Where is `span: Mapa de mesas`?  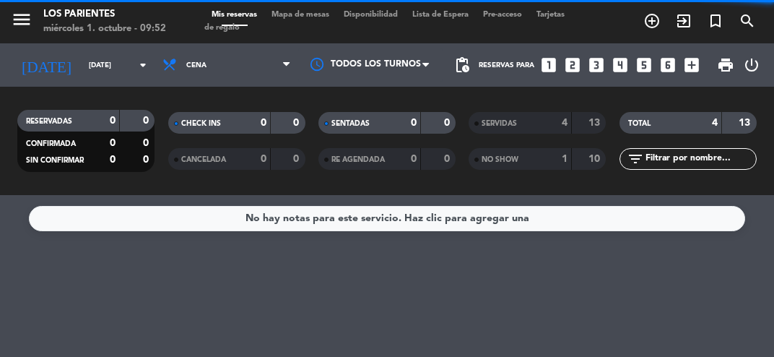 span: Mapa de mesas is located at coordinates (300, 14).